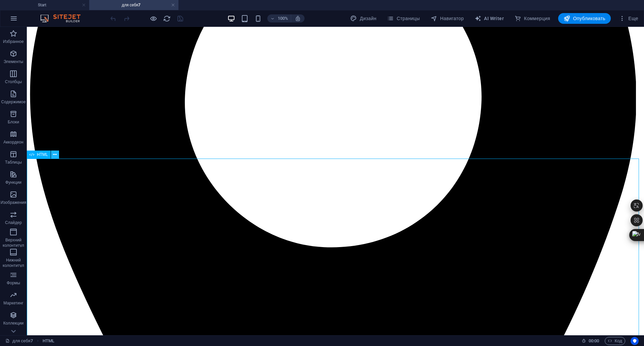  What do you see at coordinates (614, 341) in the screenshot?
I see `button: Код` at bounding box center [614, 341].